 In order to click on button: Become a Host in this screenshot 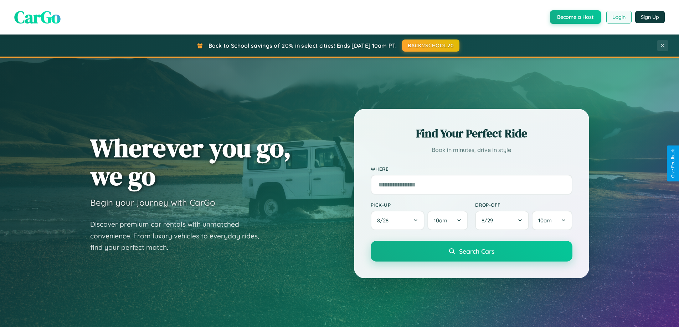, I will do `click(575, 17)`.